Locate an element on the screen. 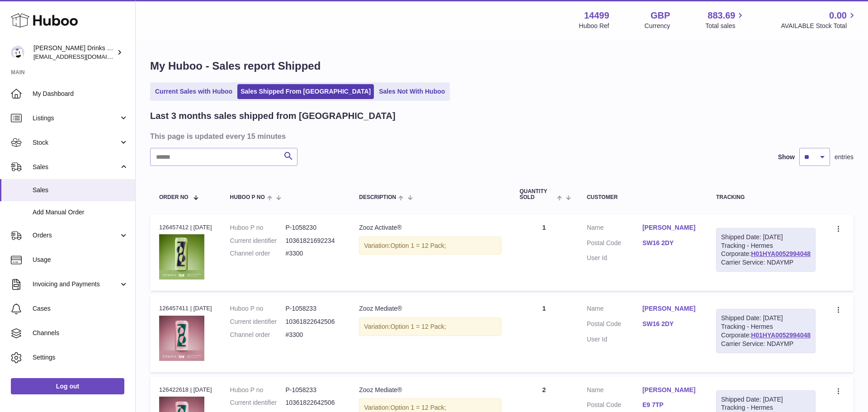 The width and height of the screenshot is (868, 412). div: Customer is located at coordinates (643, 197).